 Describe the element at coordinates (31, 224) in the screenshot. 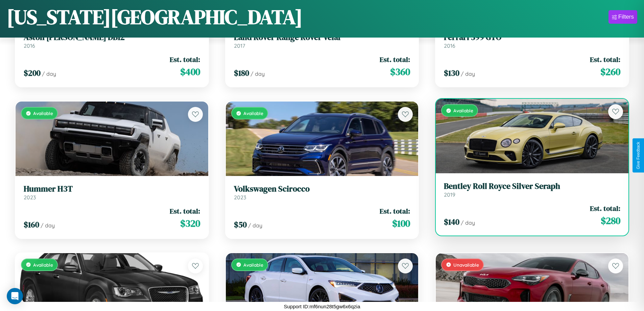

I see `span: $ 160` at that location.